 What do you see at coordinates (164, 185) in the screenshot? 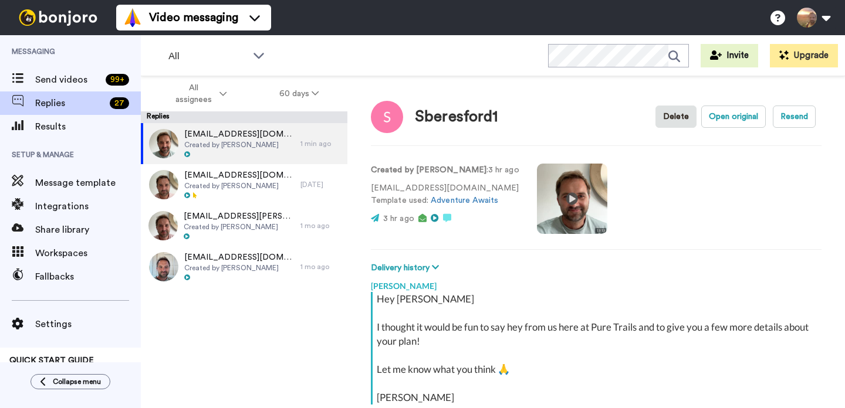
I see `img: 59037d70-ad27-48ac-9e62-29f3c66fc0ed-thumb.jpg` at bounding box center [164, 185].